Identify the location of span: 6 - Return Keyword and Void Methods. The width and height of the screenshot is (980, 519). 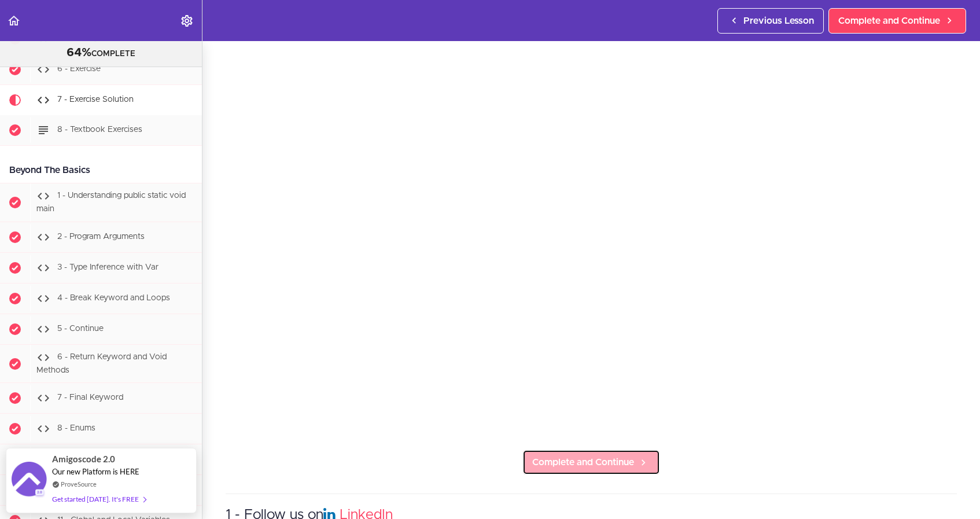
(101, 363).